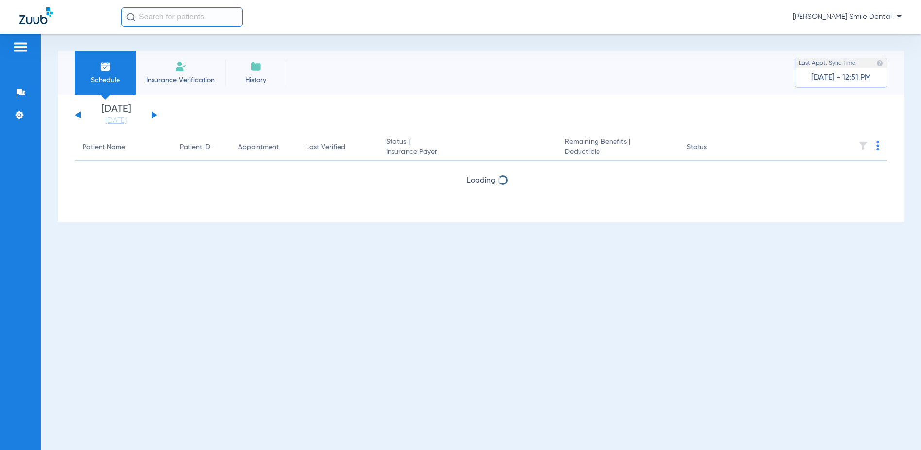  I want to click on th: Status |, so click(468, 148).